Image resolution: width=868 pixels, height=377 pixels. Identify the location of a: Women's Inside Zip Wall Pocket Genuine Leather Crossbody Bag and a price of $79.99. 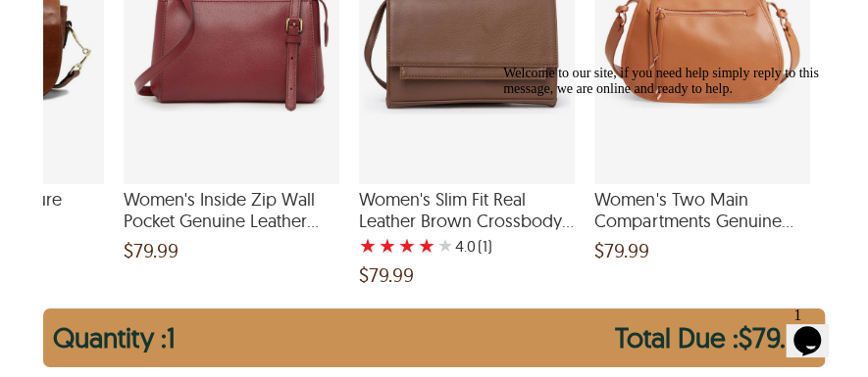
(231, 215).